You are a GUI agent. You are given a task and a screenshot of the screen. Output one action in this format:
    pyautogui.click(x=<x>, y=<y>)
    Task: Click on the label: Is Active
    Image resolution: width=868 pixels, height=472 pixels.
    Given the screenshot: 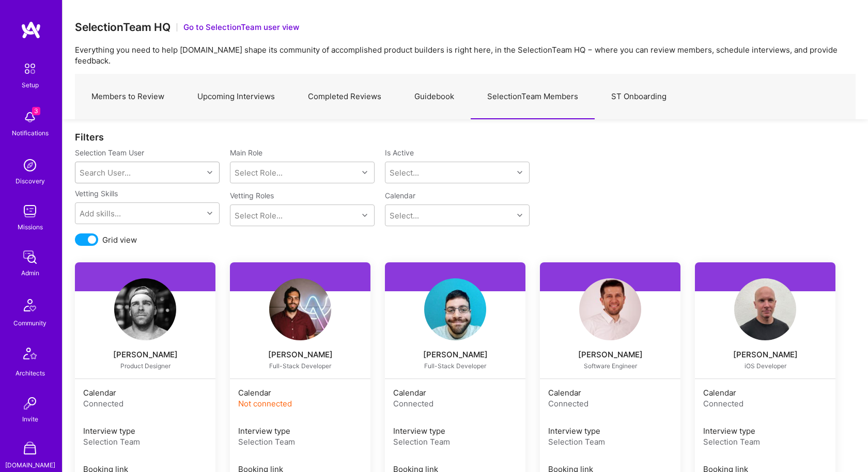 What is the action you would take?
    pyautogui.click(x=400, y=152)
    